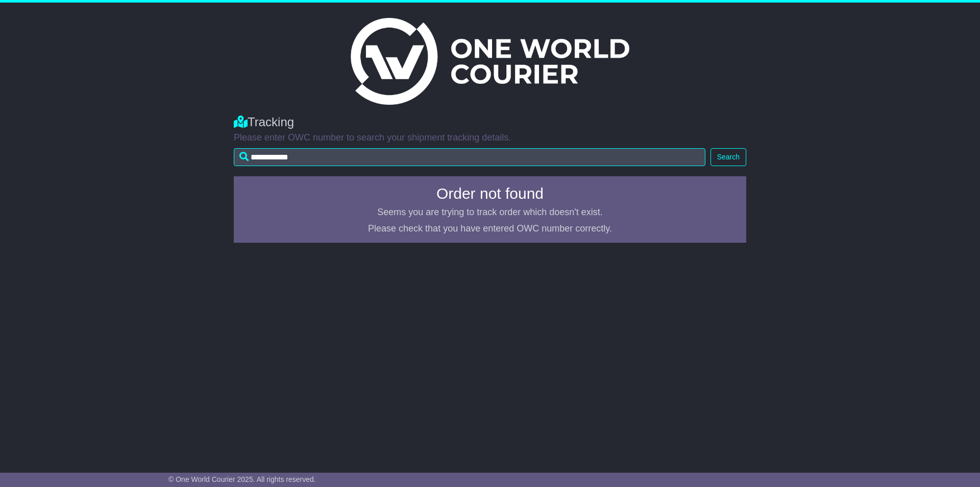 Image resolution: width=980 pixels, height=487 pixels. Describe the element at coordinates (242, 479) in the screenshot. I see `span: © One World Courier 2025. All rights reserved.` at that location.